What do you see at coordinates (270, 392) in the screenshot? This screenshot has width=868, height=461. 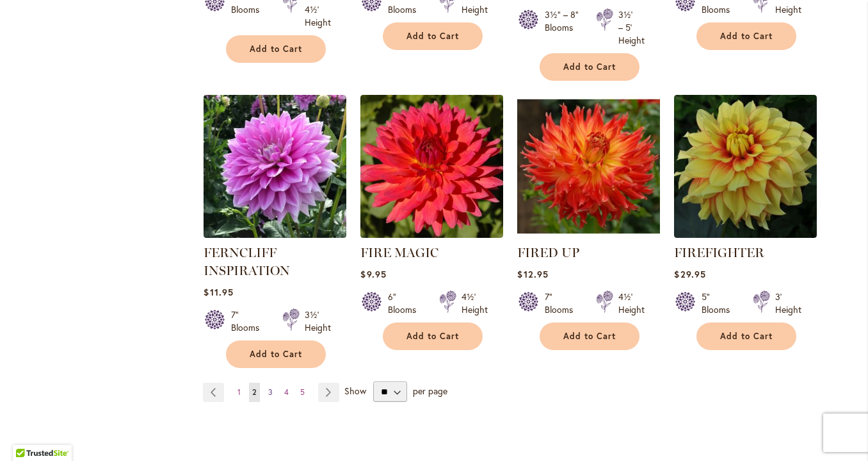 I see `span: 3` at bounding box center [270, 392].